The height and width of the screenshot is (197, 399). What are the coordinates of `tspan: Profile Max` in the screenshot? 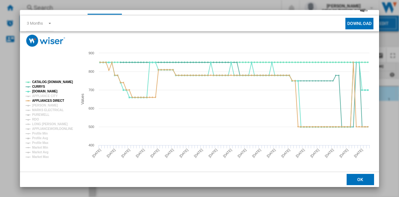 It's located at (40, 143).